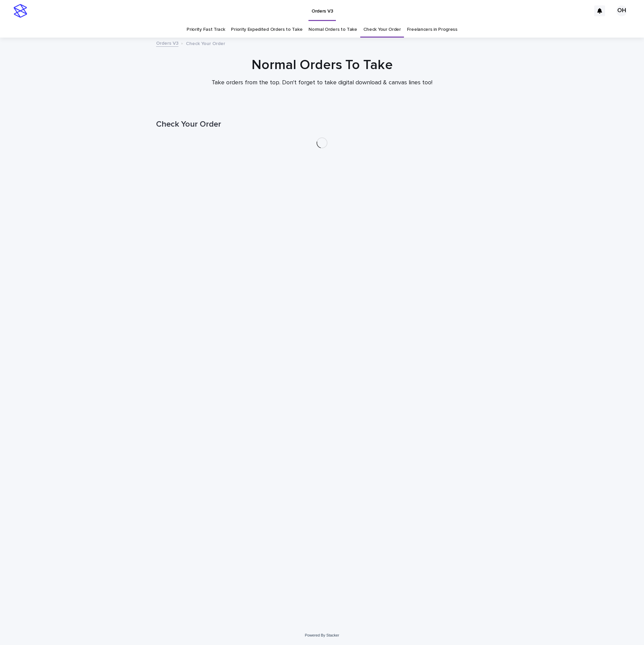 Image resolution: width=644 pixels, height=645 pixels. Describe the element at coordinates (206, 29) in the screenshot. I see `a: Priority Fast Track` at that location.